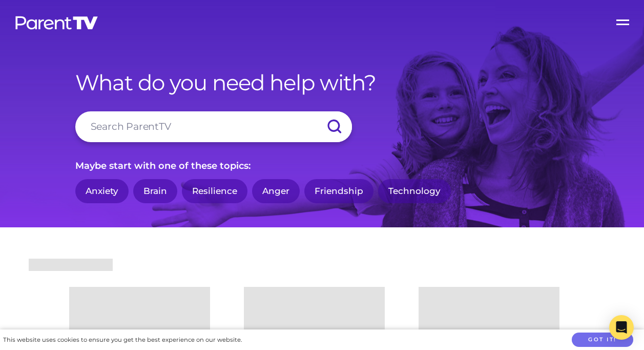 This screenshot has width=644, height=350. What do you see at coordinates (156, 191) in the screenshot?
I see `a: Brain` at bounding box center [156, 191].